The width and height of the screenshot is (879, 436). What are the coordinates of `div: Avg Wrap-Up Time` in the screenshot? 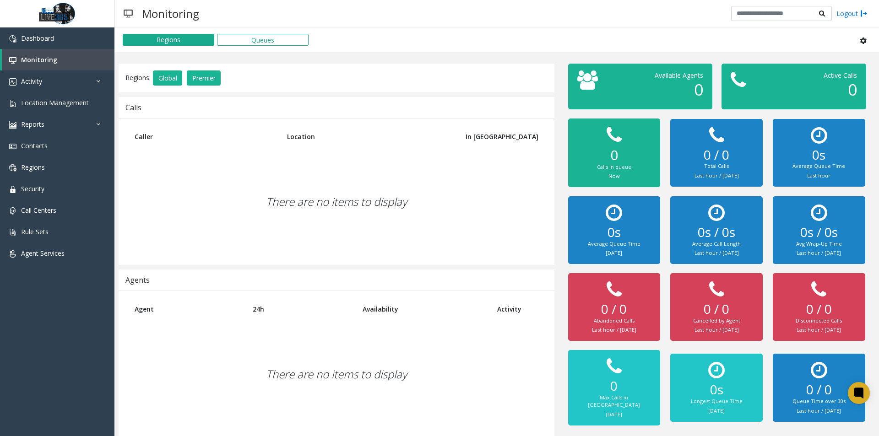 It's located at (819, 244).